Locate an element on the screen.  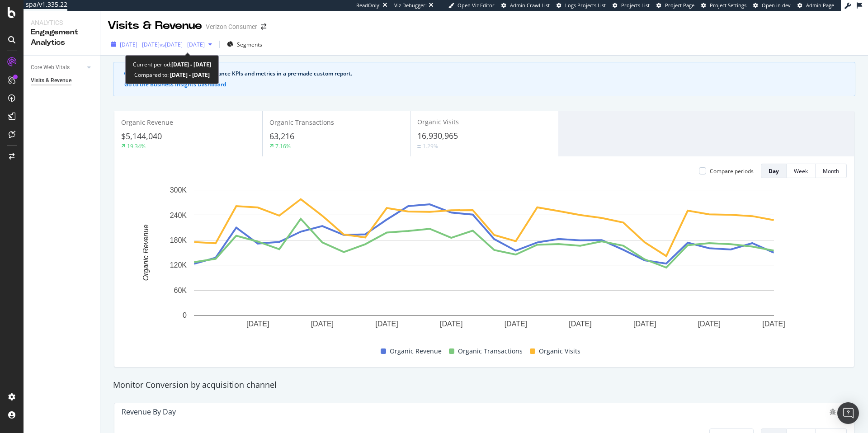
a: Project Settings is located at coordinates (724, 5).